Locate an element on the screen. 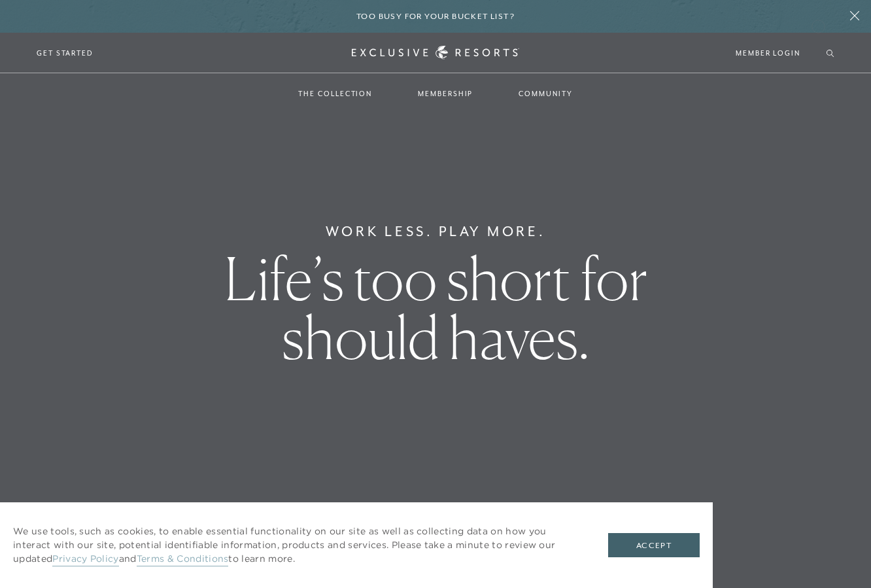 This screenshot has height=588, width=871. h6: Work Less. Play More. is located at coordinates (436, 231).